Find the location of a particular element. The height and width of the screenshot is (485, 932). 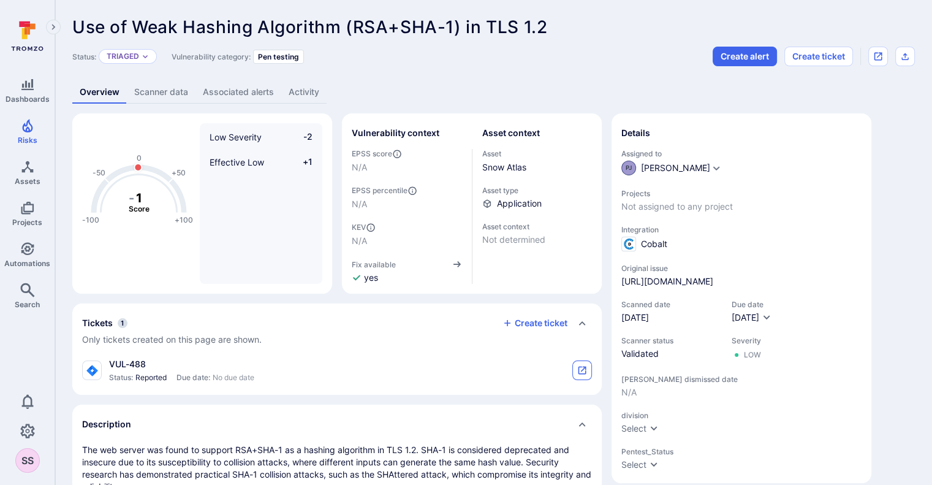

span: Dashboards is located at coordinates (28, 99).